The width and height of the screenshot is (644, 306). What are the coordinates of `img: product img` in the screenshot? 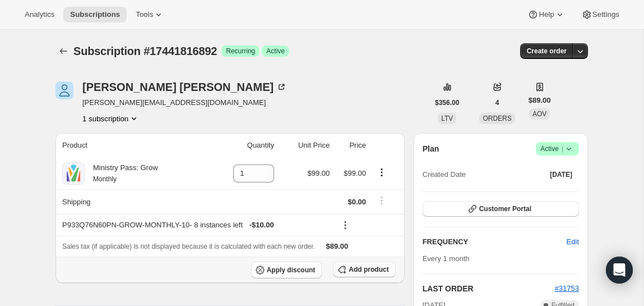 It's located at (74, 173).